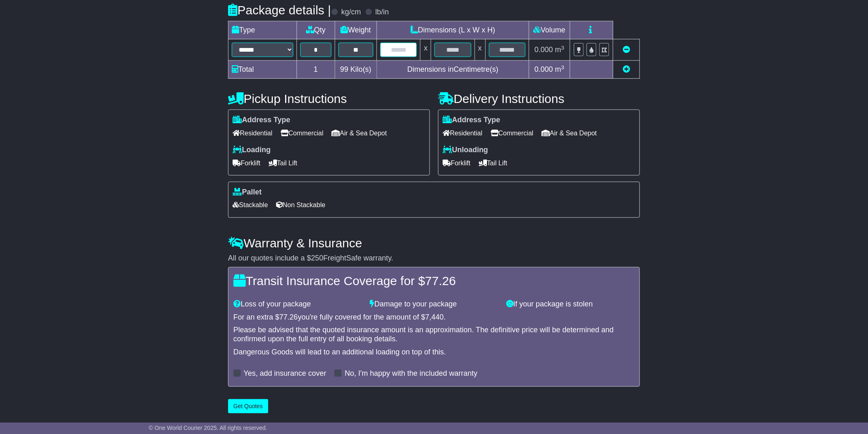 This screenshot has width=868, height=434. Describe the element at coordinates (316, 30) in the screenshot. I see `td: Qty` at that location.